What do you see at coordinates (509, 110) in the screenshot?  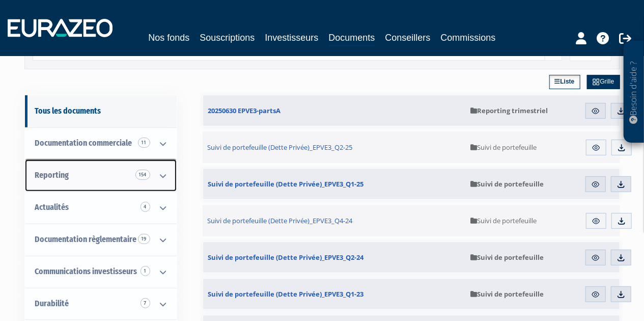 I see `span: Reporting trimestriel` at bounding box center [509, 110].